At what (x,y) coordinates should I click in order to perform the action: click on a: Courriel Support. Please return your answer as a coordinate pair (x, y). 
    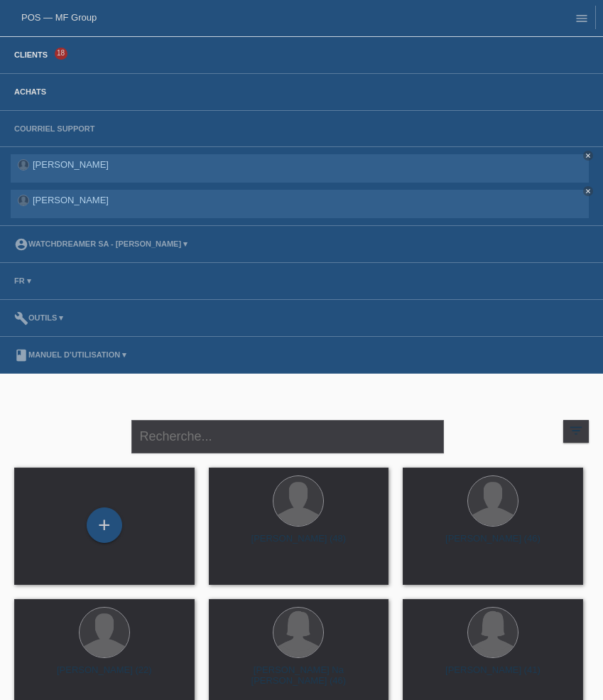
    Looking at the image, I should click on (54, 129).